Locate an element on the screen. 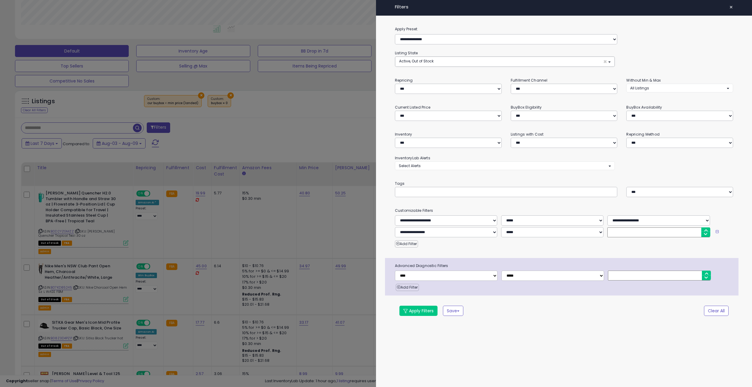 The width and height of the screenshot is (752, 387). label: Apply Preset: is located at coordinates (564, 29).